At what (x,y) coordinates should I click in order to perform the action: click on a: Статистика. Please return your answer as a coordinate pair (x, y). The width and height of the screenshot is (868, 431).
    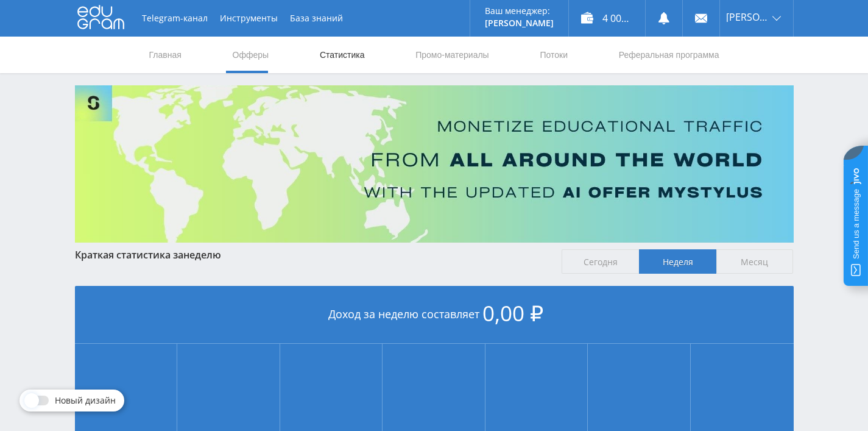
    Looking at the image, I should click on (342, 55).